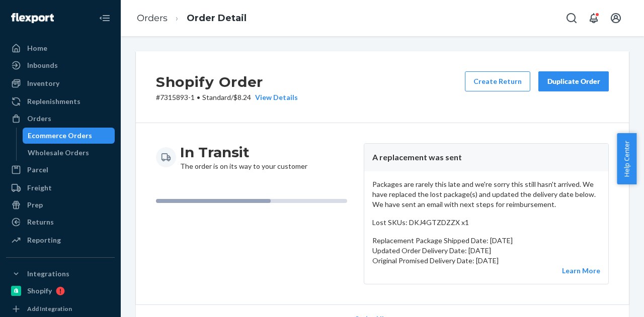 The width and height of the screenshot is (644, 317). What do you see at coordinates (216, 97) in the screenshot?
I see `span: Standard` at bounding box center [216, 97].